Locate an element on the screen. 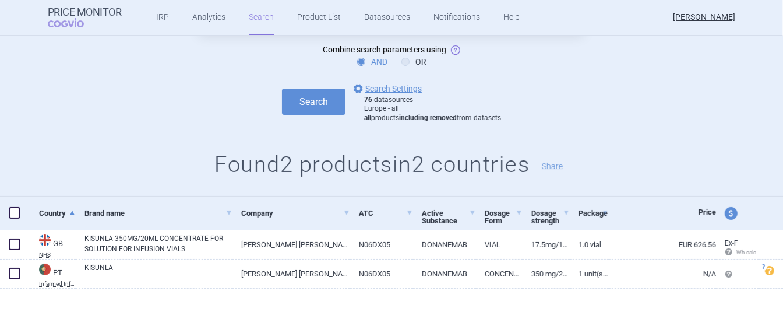  a: Price MonitorCOGVIO is located at coordinates (85, 17).